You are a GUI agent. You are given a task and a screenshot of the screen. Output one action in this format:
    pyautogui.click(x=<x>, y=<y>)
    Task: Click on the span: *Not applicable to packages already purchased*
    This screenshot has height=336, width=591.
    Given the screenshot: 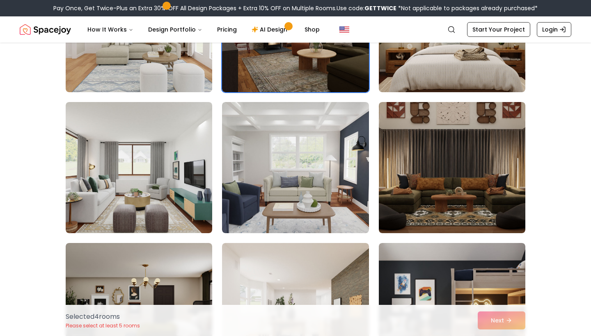 What is the action you would take?
    pyautogui.click(x=467, y=8)
    